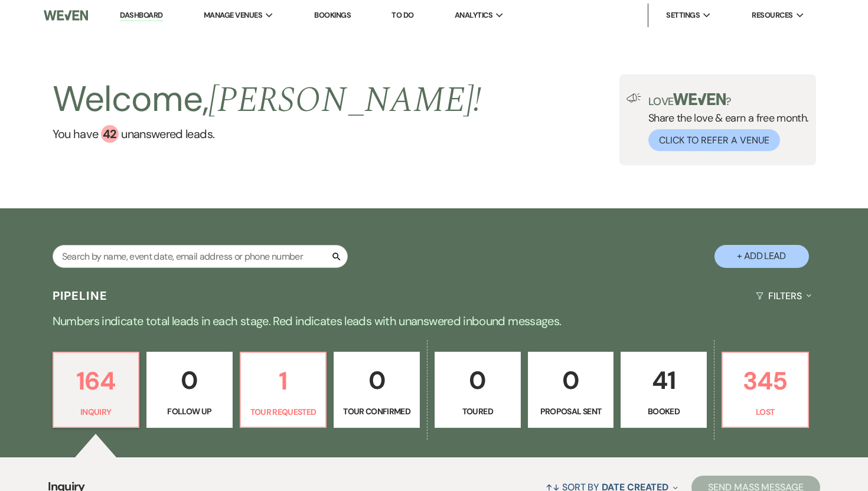 The width and height of the screenshot is (868, 491). Describe the element at coordinates (96, 390) in the screenshot. I see `a: 164Inquiry` at that location.